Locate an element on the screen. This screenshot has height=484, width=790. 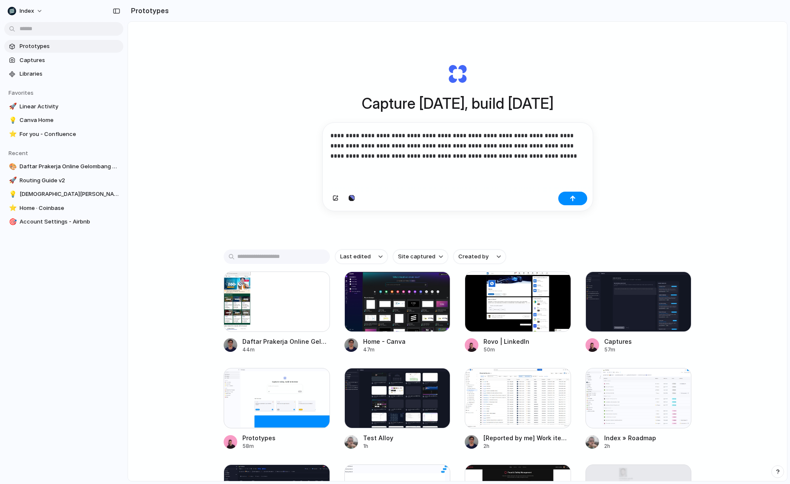
a: Libraries is located at coordinates (64, 74).